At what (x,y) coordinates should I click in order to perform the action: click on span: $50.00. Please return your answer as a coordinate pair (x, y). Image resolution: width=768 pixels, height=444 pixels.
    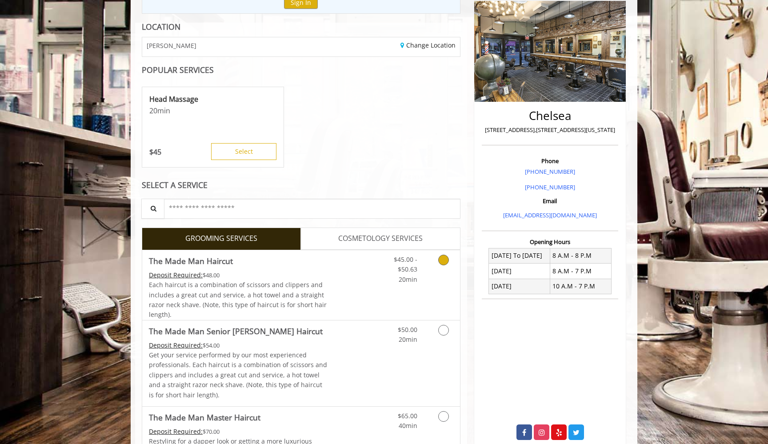
    Looking at the image, I should click on (408, 329).